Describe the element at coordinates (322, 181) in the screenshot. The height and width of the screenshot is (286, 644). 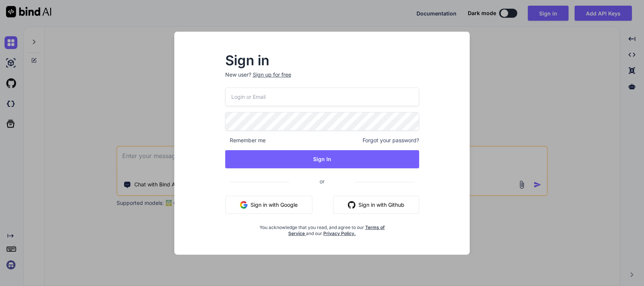
I see `span: or` at that location.